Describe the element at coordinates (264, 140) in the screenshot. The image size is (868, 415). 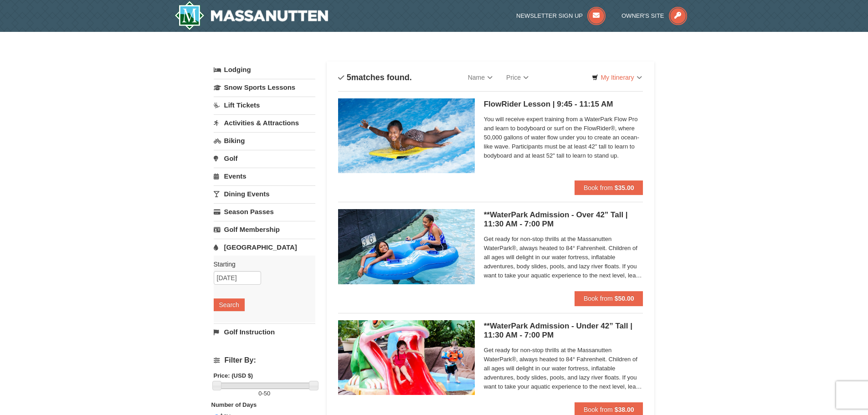
I see `a: Biking` at that location.